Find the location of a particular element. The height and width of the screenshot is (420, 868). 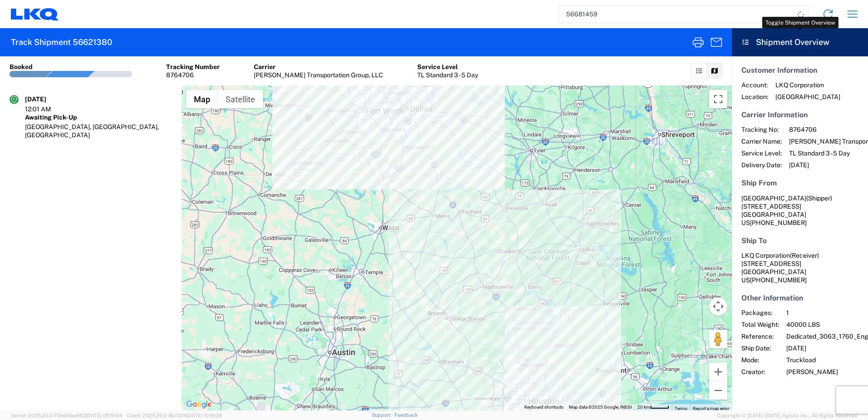

a: Support is located at coordinates (383, 414).